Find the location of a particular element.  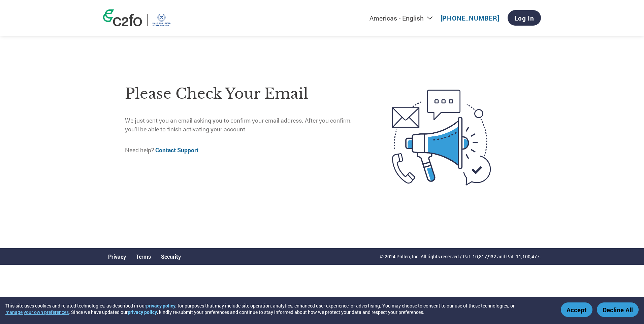

p: © 2024 Pollen, Inc. All rights reserved / Pat. 10,817,932 and Pat. 11,100,477. is located at coordinates (460, 256).